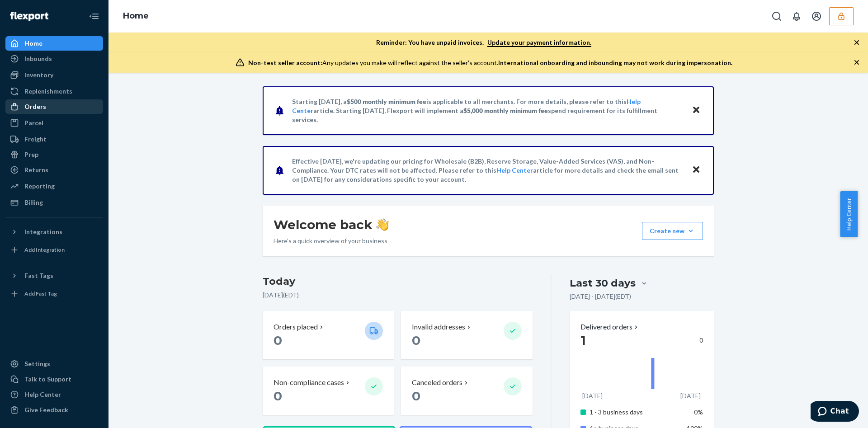 The image size is (868, 428). What do you see at coordinates (615, 63) in the screenshot?
I see `span: International onboarding and inbounding may not work during impersonation.` at bounding box center [615, 63].